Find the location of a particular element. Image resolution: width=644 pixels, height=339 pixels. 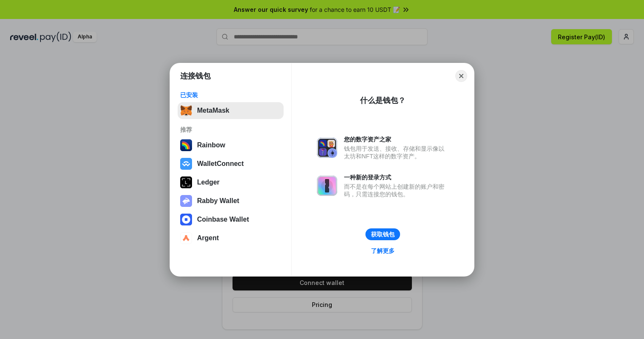

div: MetaMask is located at coordinates (213, 111).